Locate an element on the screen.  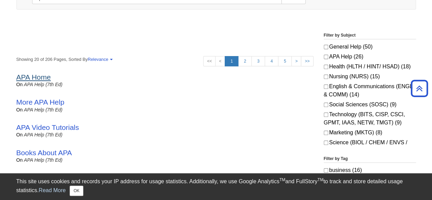
label: Technology (BITS, CISP, CSCI, GPMT, IAAS, NETW, TMGT) (9) is located at coordinates (369, 118).